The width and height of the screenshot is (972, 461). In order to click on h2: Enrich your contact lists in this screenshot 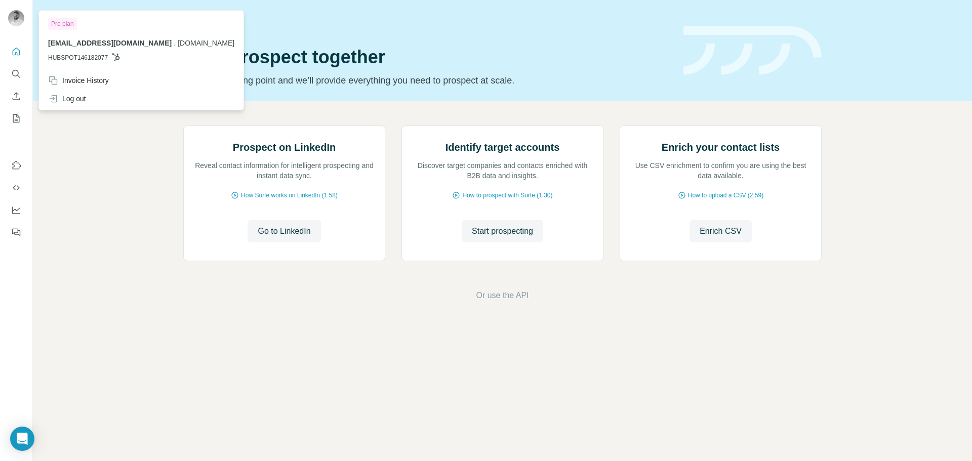, I will do `click(721, 147)`.